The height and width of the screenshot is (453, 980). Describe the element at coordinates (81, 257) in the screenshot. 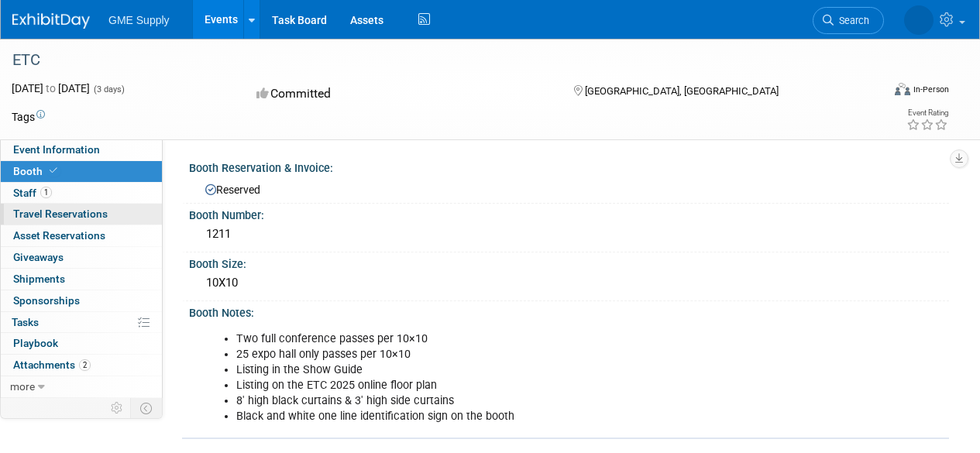

I see `a: Giveaways` at that location.